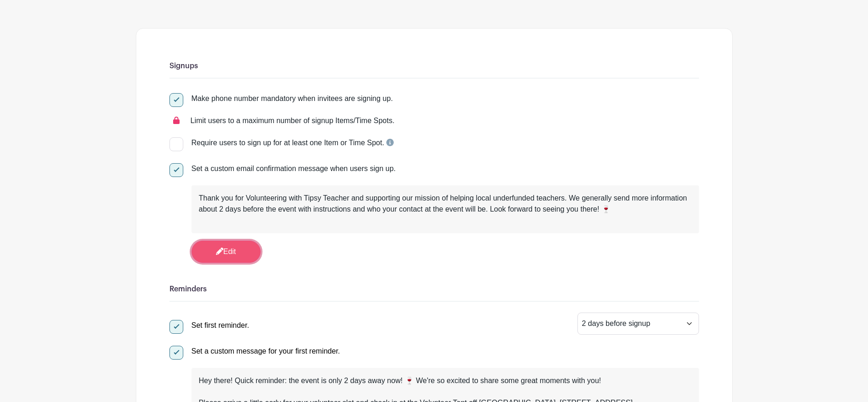  I want to click on h6: Reminders, so click(434, 289).